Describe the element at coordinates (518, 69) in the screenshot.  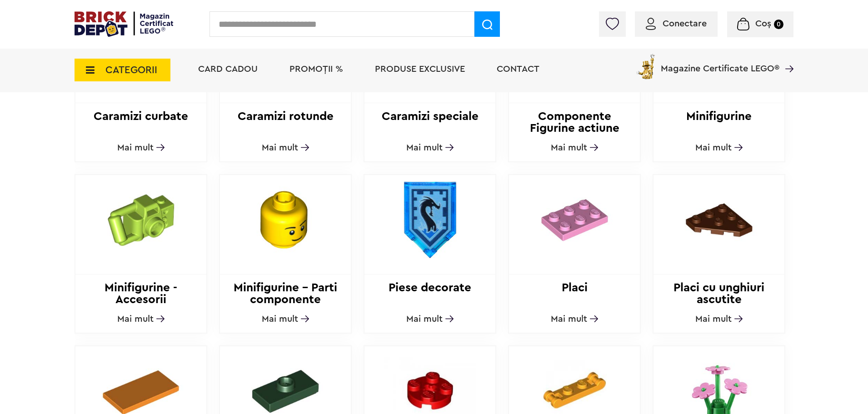
I see `a: Contact` at that location.